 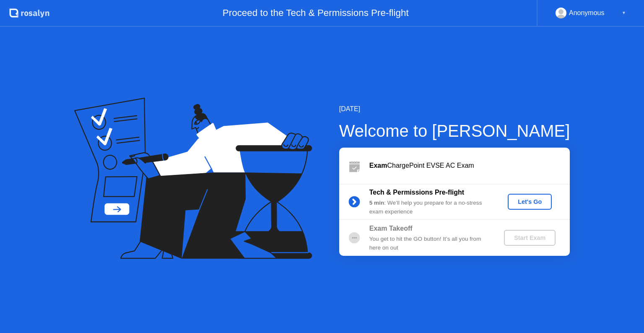 What do you see at coordinates (429, 243) in the screenshot?
I see `div: You get to hit the GO button! It’s all you from here on out` at bounding box center [429, 243].